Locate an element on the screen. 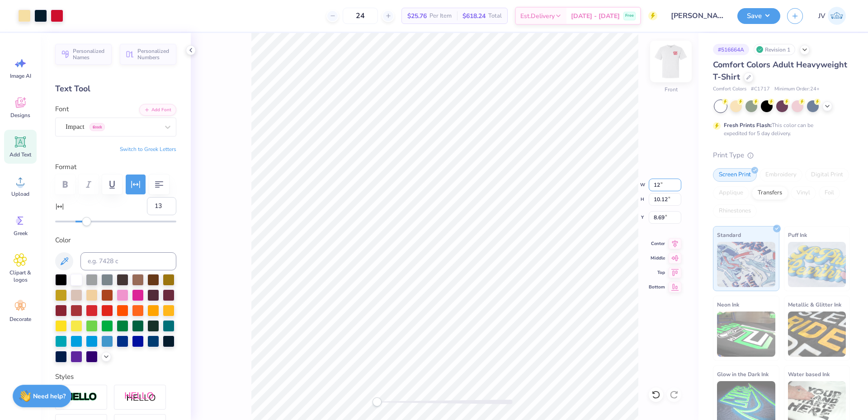 The image size is (868, 420). span: Clipart & logos is located at coordinates (20, 276).